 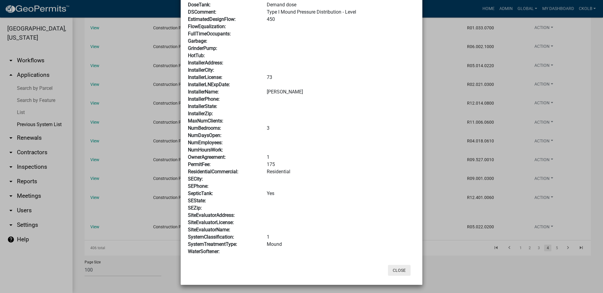 I want to click on b: SEState:, so click(x=197, y=200).